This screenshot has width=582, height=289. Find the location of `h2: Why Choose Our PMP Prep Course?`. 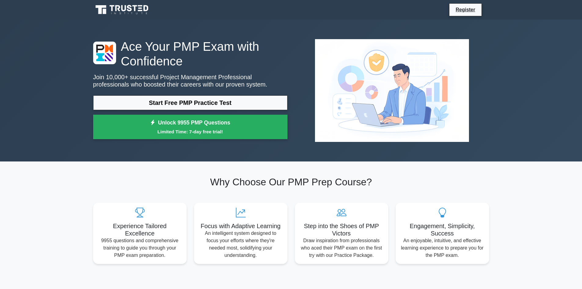

h2: Why Choose Our PMP Prep Course? is located at coordinates (291, 182).